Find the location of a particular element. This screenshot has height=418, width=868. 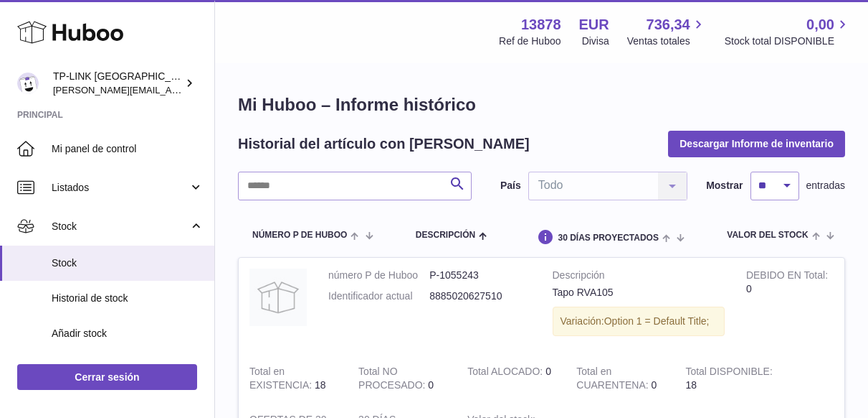

a: Cerrar sesión is located at coordinates (106, 376).